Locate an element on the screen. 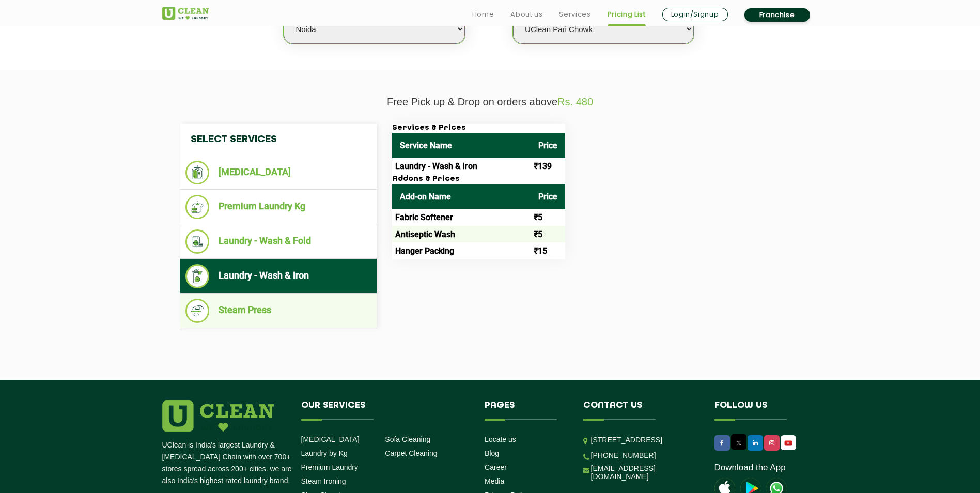 The height and width of the screenshot is (493, 980). a: Login/Signup is located at coordinates (695, 14).